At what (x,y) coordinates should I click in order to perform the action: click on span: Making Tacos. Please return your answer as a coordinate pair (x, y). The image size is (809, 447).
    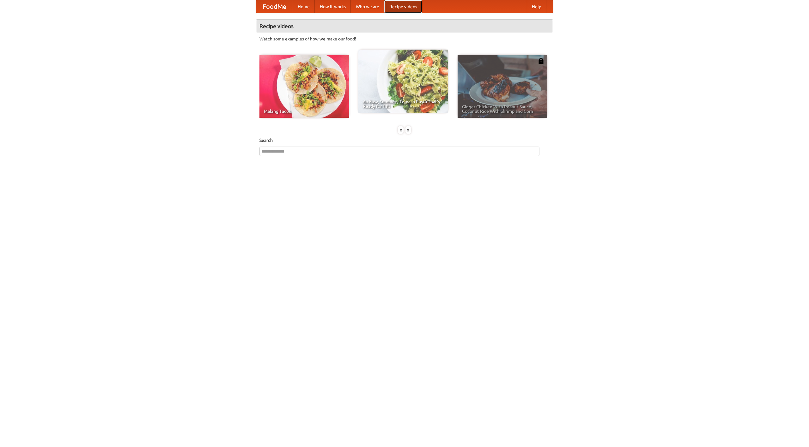
    Looking at the image, I should click on (304, 111).